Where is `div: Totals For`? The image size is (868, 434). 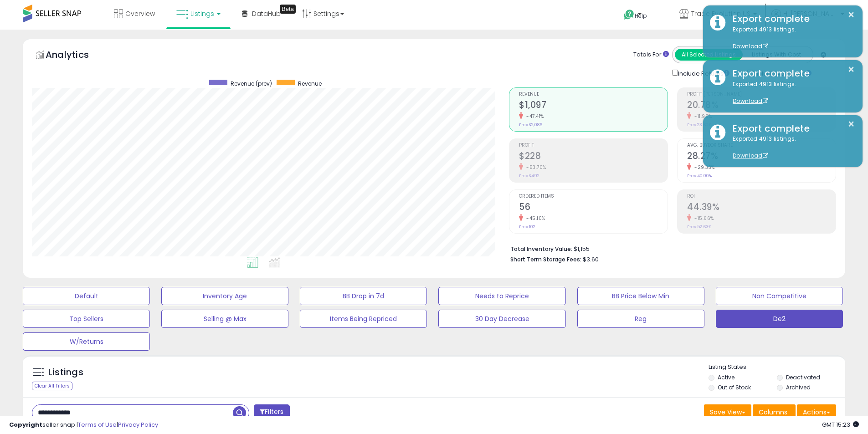 div: Totals For is located at coordinates (651, 55).